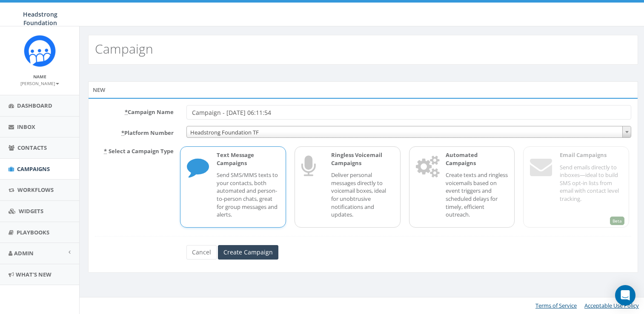  What do you see at coordinates (363, 90) in the screenshot?
I see `div: New` at bounding box center [363, 90].